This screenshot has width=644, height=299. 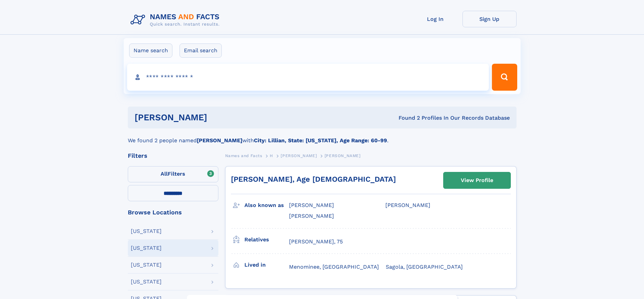 I want to click on div: Filters, so click(x=173, y=156).